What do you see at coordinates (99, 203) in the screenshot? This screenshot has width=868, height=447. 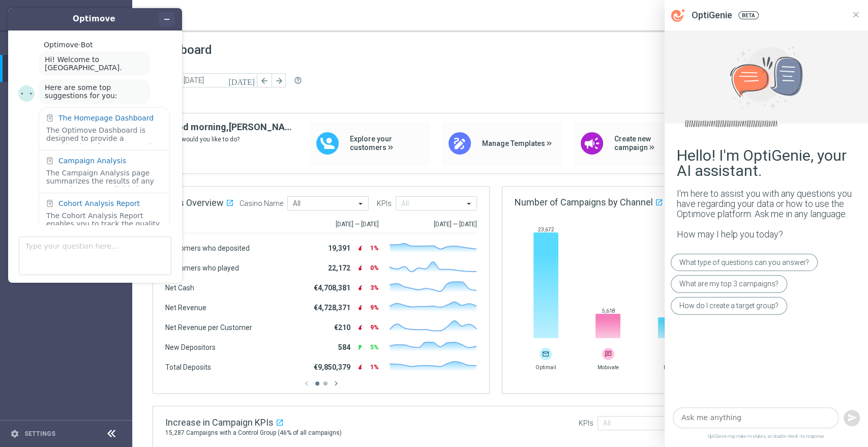 I see `div: Cohort Analysis Report` at bounding box center [99, 203].